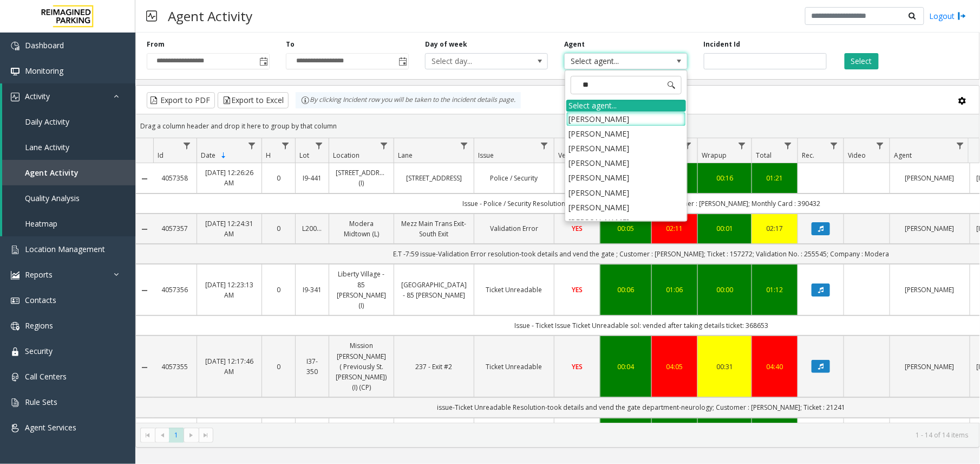 The width and height of the screenshot is (980, 464). What do you see at coordinates (181, 101) in the screenshot?
I see `button: Export to PDF` at bounding box center [181, 101].